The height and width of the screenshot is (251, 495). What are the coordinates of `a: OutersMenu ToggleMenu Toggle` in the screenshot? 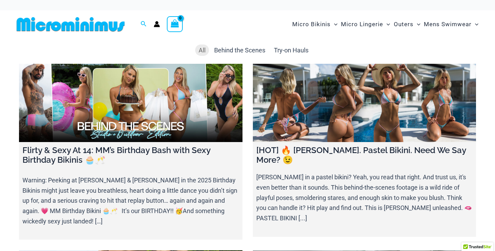 It's located at (407, 24).